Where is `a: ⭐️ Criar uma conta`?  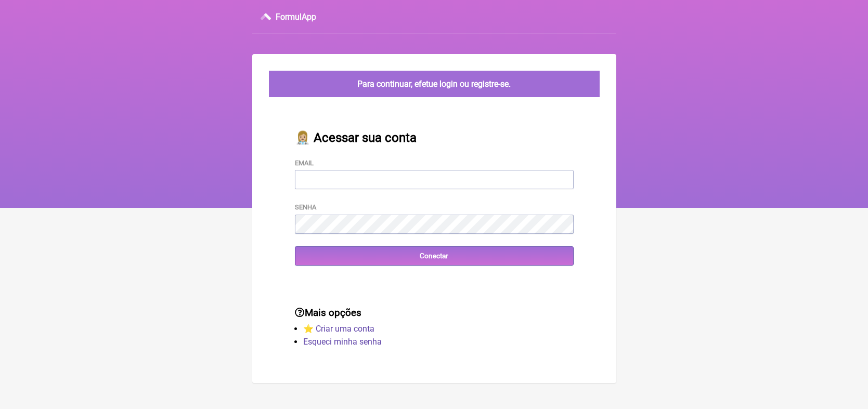
a: ⭐️ Criar uma conta is located at coordinates (338, 329).